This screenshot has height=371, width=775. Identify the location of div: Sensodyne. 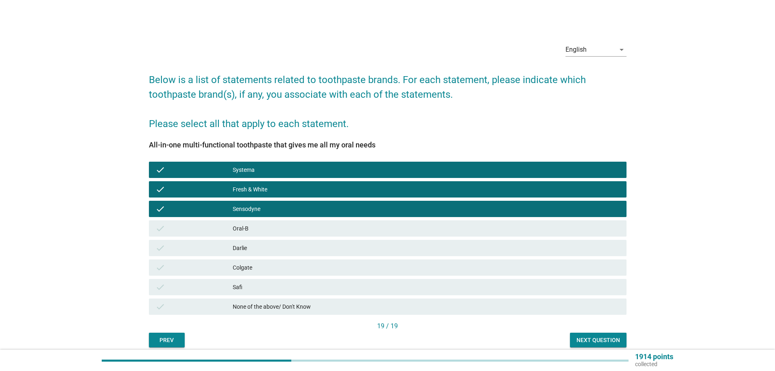
(426, 209).